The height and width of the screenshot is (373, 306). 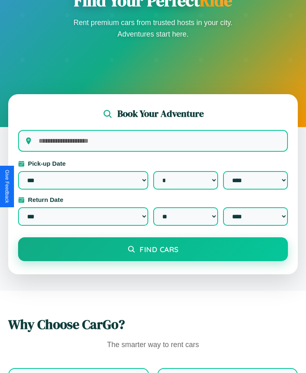 What do you see at coordinates (153, 163) in the screenshot?
I see `label: Pick-up Date` at bounding box center [153, 163].